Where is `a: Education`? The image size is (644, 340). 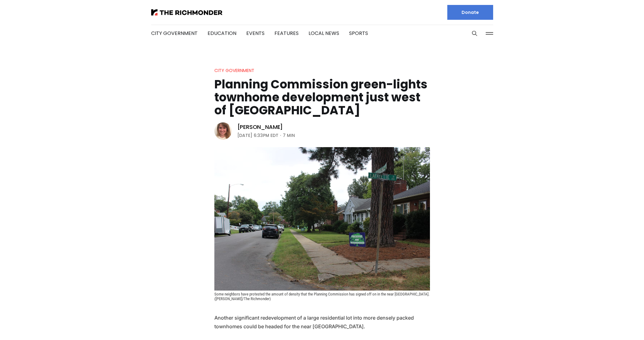 a: Education is located at coordinates (222, 33).